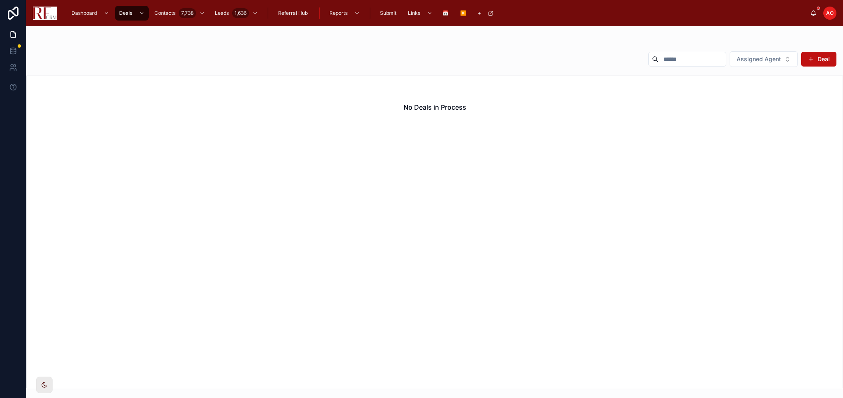  I want to click on span: Reports, so click(338, 13).